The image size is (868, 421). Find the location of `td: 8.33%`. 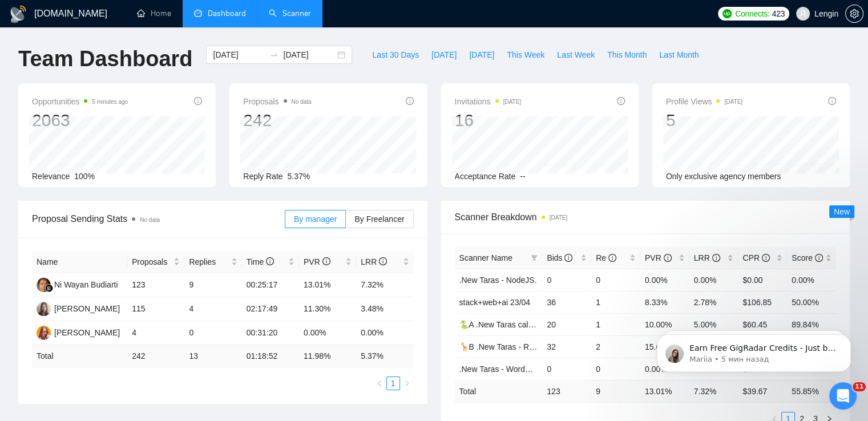

td: 8.33% is located at coordinates (665, 302).